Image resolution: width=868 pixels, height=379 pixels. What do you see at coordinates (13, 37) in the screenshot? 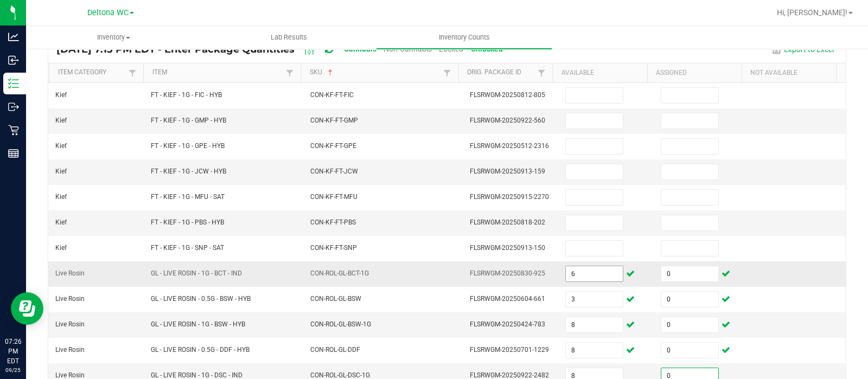
I see `inline-svg: Analytics` at bounding box center [13, 37].